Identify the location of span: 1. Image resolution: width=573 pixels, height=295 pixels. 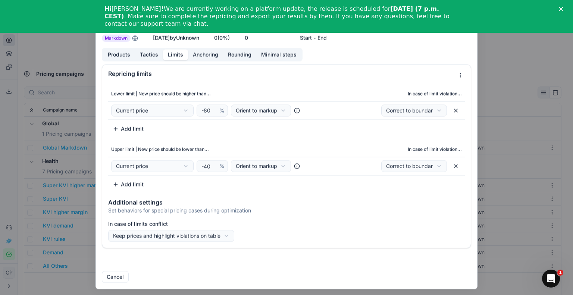
(561, 273).